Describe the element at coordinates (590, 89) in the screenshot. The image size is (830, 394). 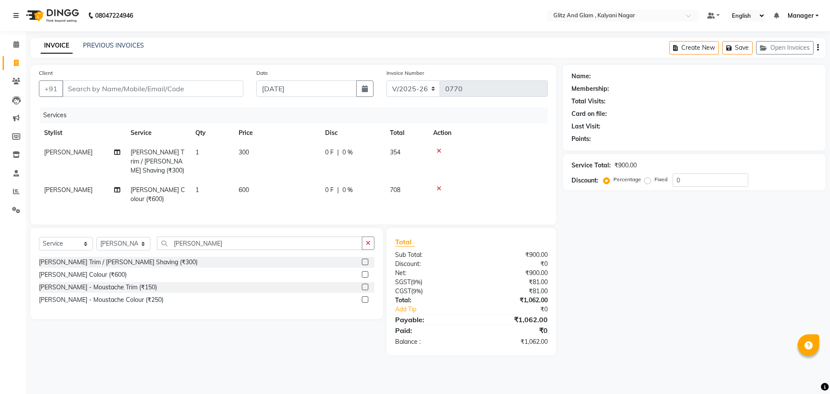
I see `div: Membership:` at that location.